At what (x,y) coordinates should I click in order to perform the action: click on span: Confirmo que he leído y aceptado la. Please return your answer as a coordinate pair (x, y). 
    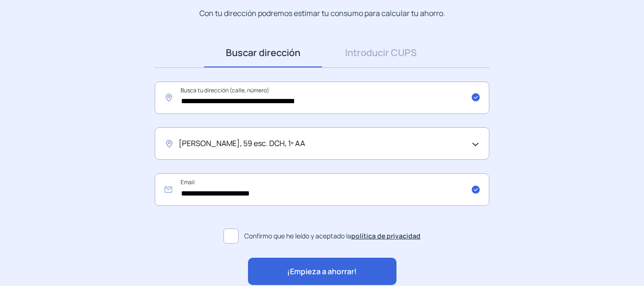
    Looking at the image, I should click on (333, 236).